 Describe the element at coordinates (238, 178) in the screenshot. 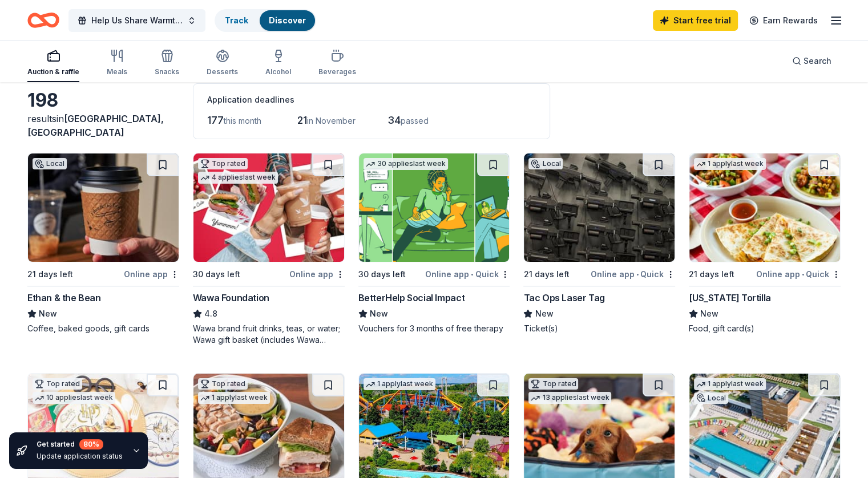

I see `div: 4 applies last week` at that location.